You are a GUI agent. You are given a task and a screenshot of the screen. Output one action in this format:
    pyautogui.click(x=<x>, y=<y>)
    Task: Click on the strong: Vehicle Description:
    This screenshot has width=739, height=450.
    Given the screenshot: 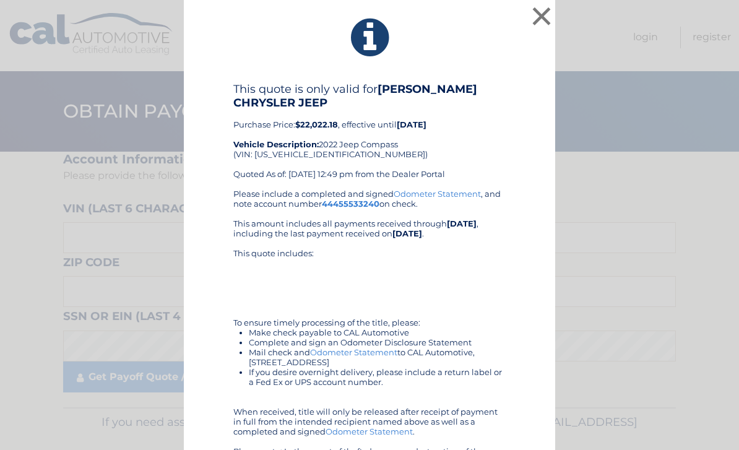 What is the action you would take?
    pyautogui.click(x=276, y=144)
    